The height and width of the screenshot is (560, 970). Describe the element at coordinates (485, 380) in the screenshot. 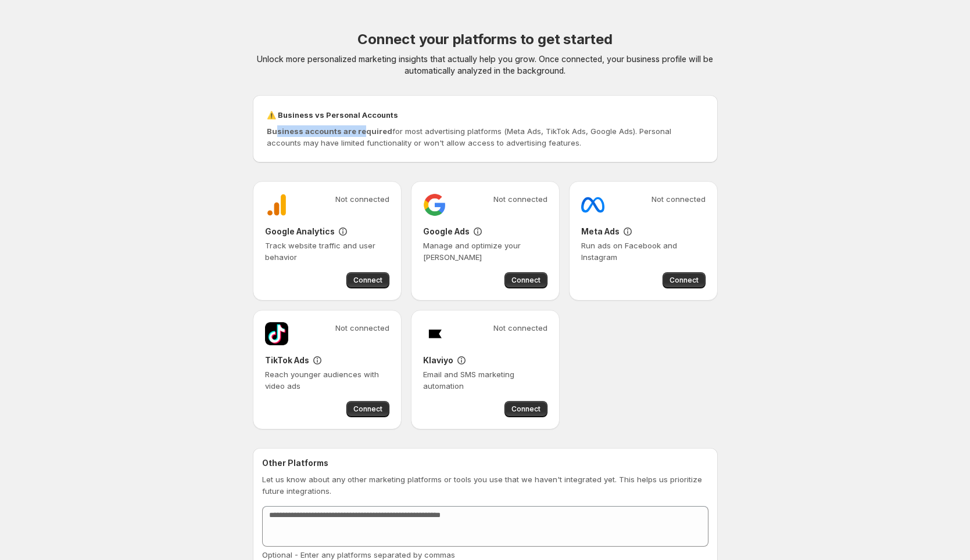

I see `p: Email and SMS marketing automation` at that location.